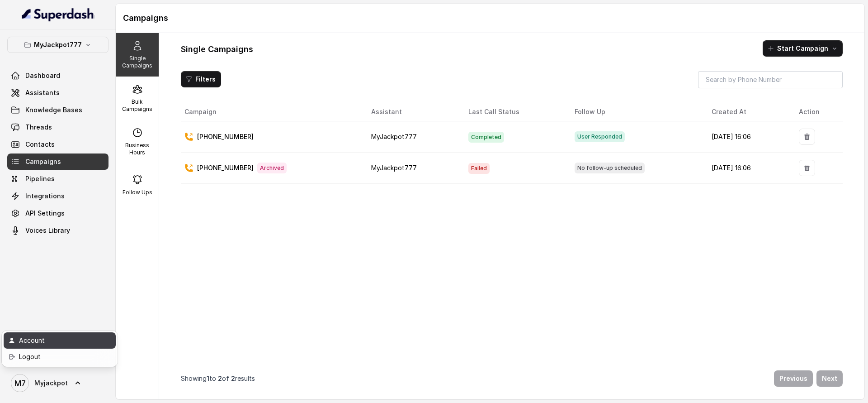  I want to click on div: Logout, so click(57, 357).